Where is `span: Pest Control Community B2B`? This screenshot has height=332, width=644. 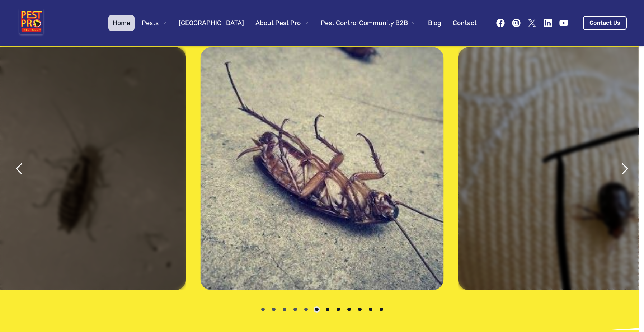 span: Pest Control Community B2B is located at coordinates (364, 23).